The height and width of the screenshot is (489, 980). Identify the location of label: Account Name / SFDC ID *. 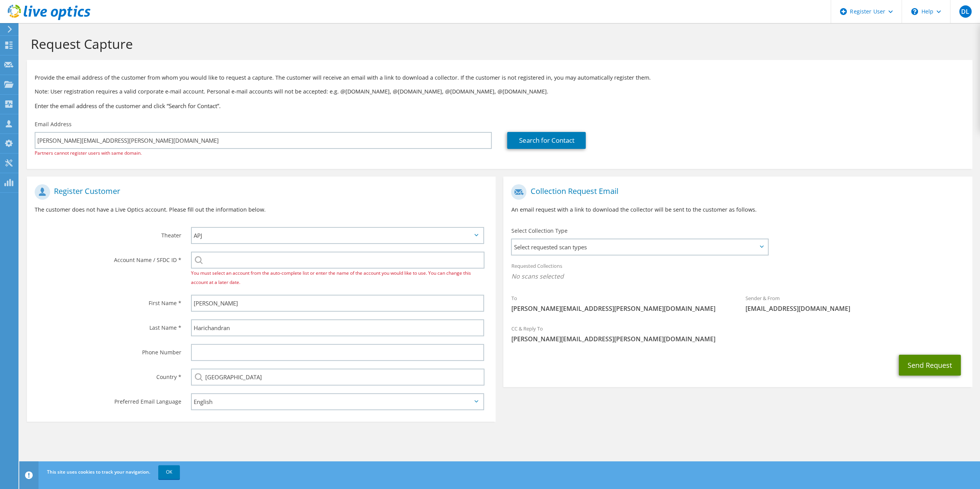
(108, 258).